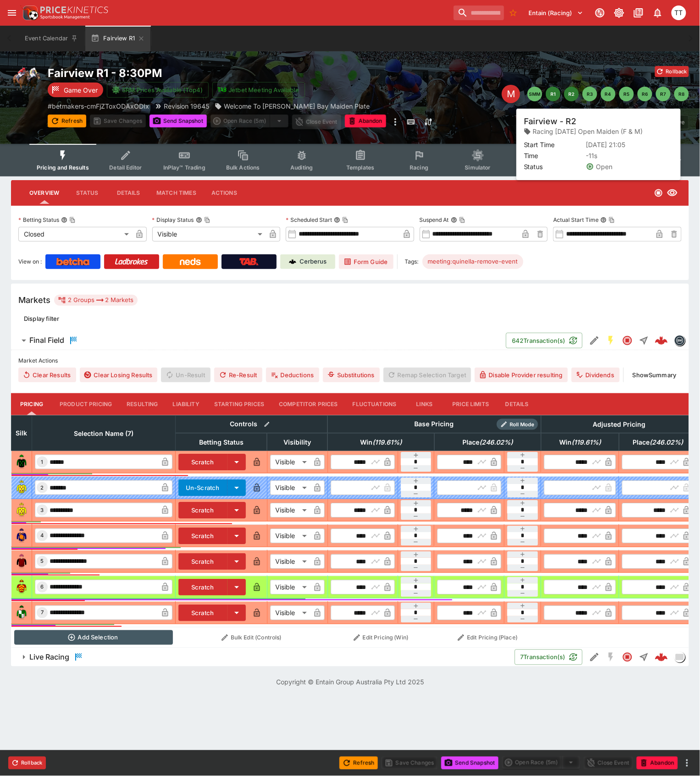 This screenshot has width=700, height=776. What do you see at coordinates (473, 262) in the screenshot?
I see `div: Betting Target: cerberus` at bounding box center [473, 262].